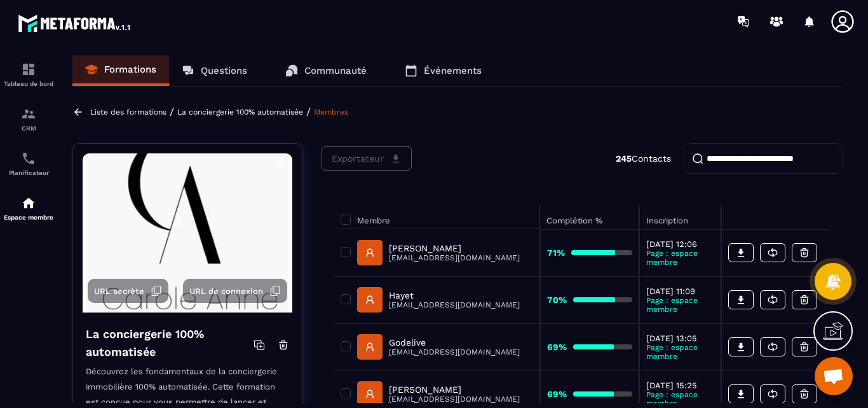 The width and height of the screenshot is (868, 408). I want to click on th: Inscription, so click(680, 217).